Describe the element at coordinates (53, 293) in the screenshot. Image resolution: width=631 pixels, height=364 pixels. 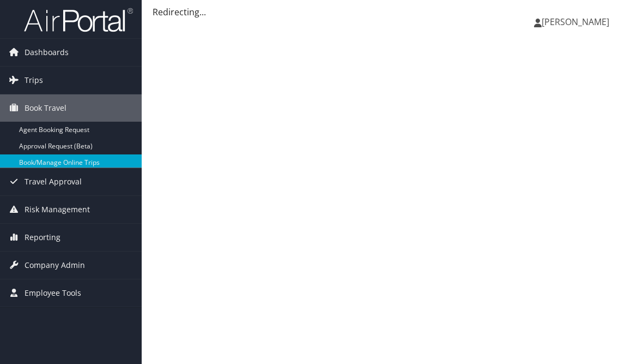
I see `span: Employee Tools` at that location.